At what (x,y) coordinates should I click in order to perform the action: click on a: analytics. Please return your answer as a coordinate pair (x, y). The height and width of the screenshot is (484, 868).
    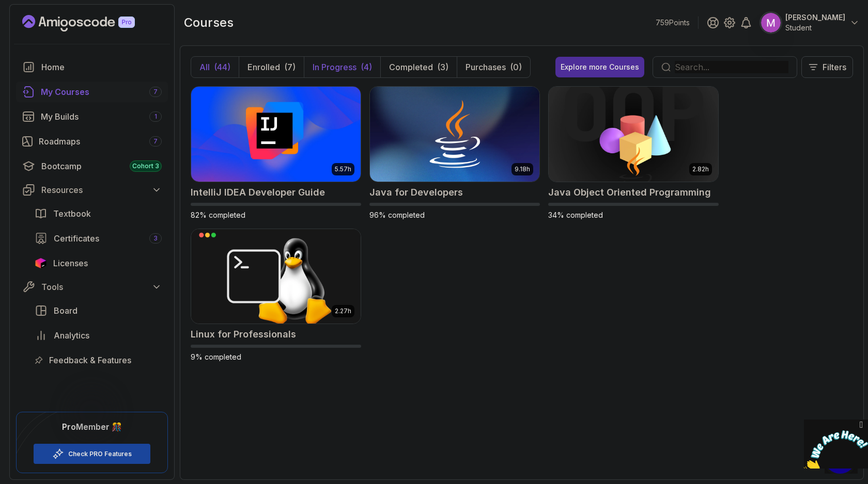
    Looking at the image, I should click on (98, 335).